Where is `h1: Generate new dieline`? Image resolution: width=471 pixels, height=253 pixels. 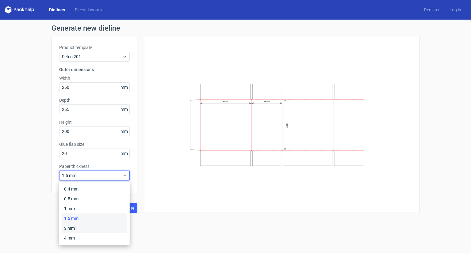 h1: Generate new dieline is located at coordinates (236, 28).